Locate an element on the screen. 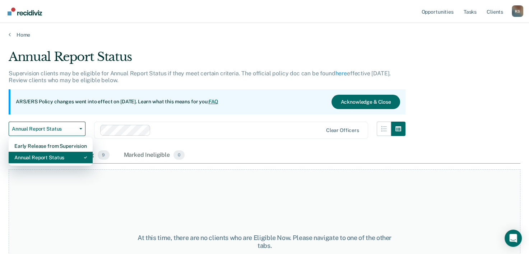 Image resolution: width=529 pixels, height=254 pixels. div: Clear officers is located at coordinates (342, 130).